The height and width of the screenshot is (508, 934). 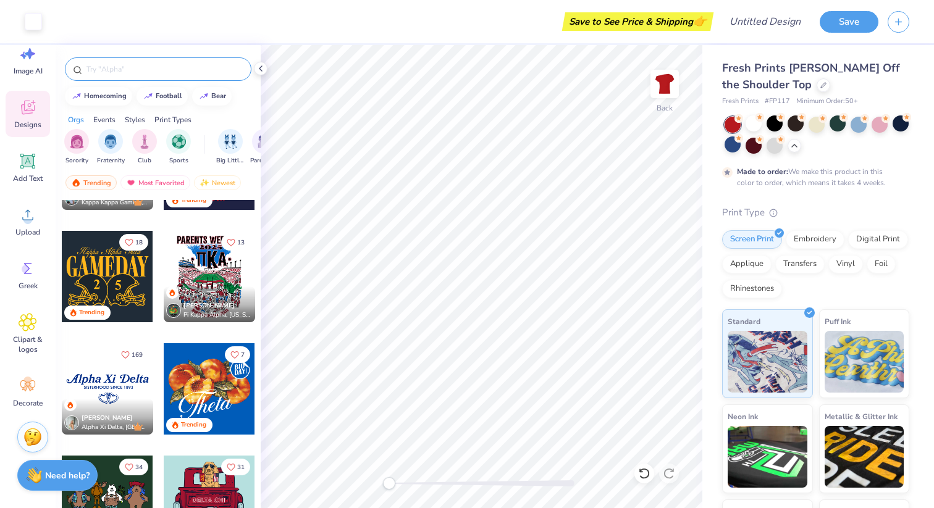 What do you see at coordinates (751, 240) in the screenshot?
I see `div: Screen Print` at bounding box center [751, 240].